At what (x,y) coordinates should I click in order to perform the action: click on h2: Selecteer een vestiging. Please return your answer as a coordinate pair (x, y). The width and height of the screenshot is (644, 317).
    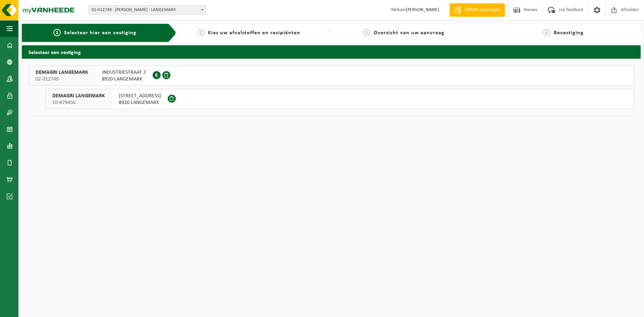
    Looking at the image, I should click on (331, 51).